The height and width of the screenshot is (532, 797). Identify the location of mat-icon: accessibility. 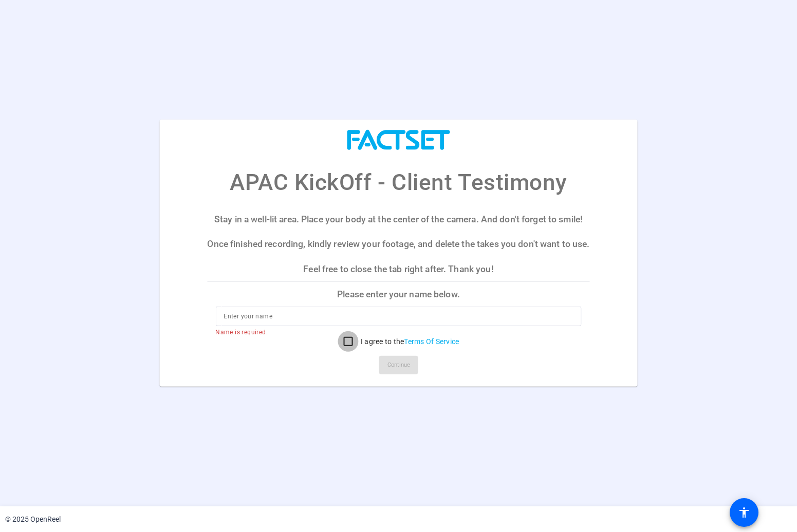
(744, 513).